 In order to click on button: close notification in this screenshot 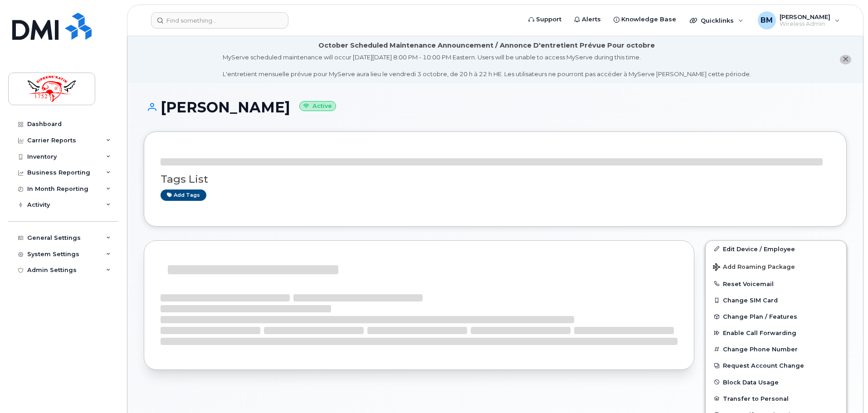, I will do `click(845, 60)`.